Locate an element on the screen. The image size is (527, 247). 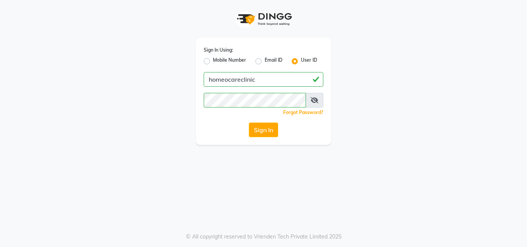
a: Forgot Password? is located at coordinates (303, 112).